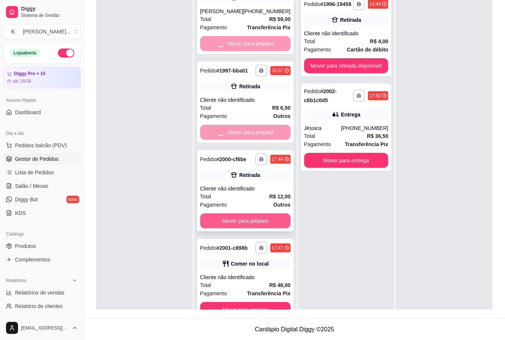 This screenshot has height=340, width=505. Describe the element at coordinates (323, 128) in the screenshot. I see `div: Jéssica` at that location.